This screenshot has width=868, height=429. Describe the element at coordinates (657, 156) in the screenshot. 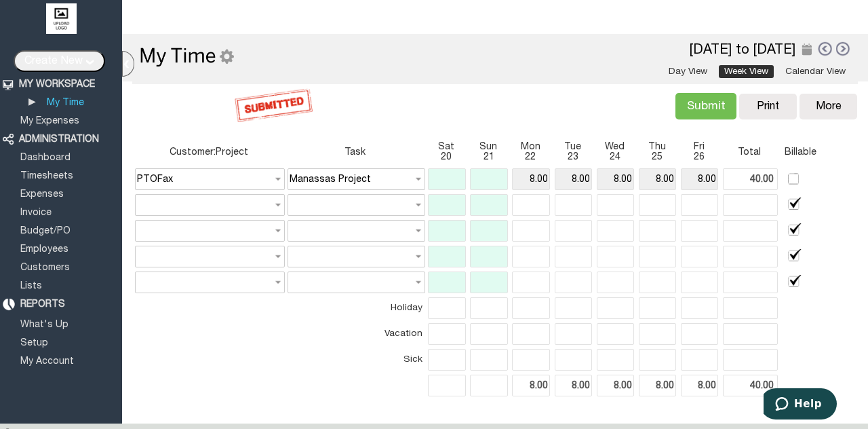

I see `span: 25` at that location.